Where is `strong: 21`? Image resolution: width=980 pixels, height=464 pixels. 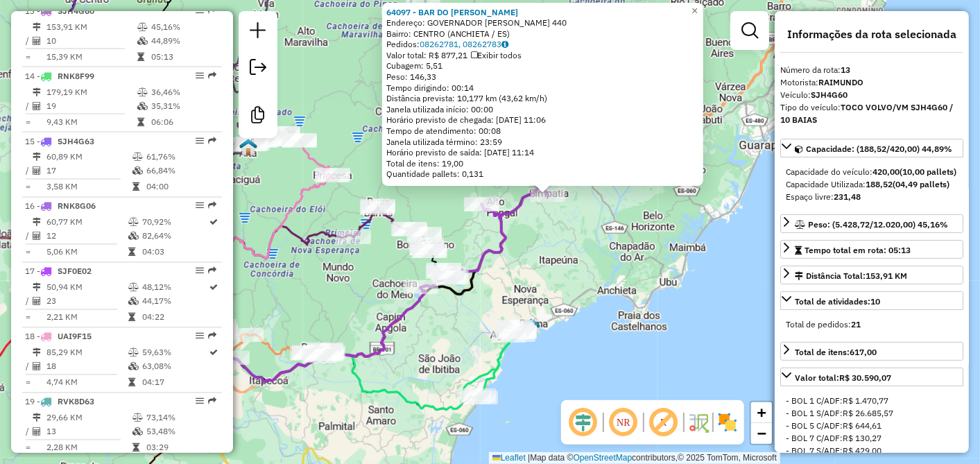
strong: 21 is located at coordinates (856, 324).